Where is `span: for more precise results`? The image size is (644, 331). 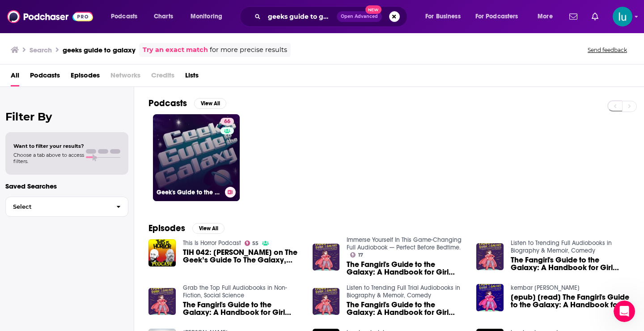
span: for more precise results is located at coordinates (248, 50).